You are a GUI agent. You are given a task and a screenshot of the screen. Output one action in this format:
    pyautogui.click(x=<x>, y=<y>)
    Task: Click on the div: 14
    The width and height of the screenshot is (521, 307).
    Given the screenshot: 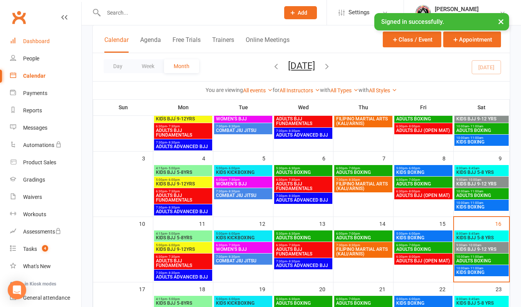 What is the action you would take?
    pyautogui.click(x=386, y=223)
    